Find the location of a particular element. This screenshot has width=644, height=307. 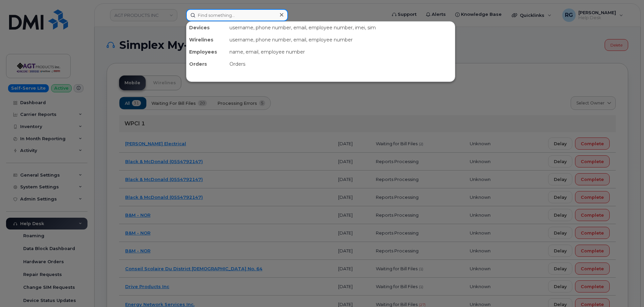

div: Devices is located at coordinates (207, 28).